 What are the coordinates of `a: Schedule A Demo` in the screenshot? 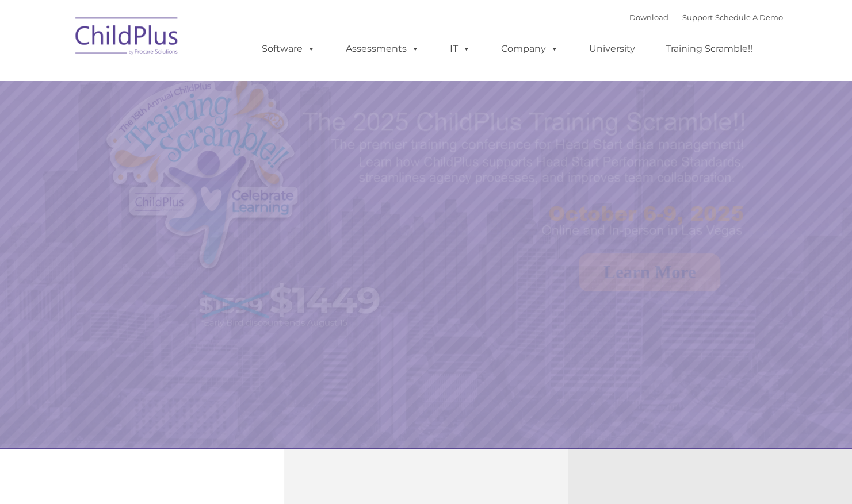 It's located at (749, 18).